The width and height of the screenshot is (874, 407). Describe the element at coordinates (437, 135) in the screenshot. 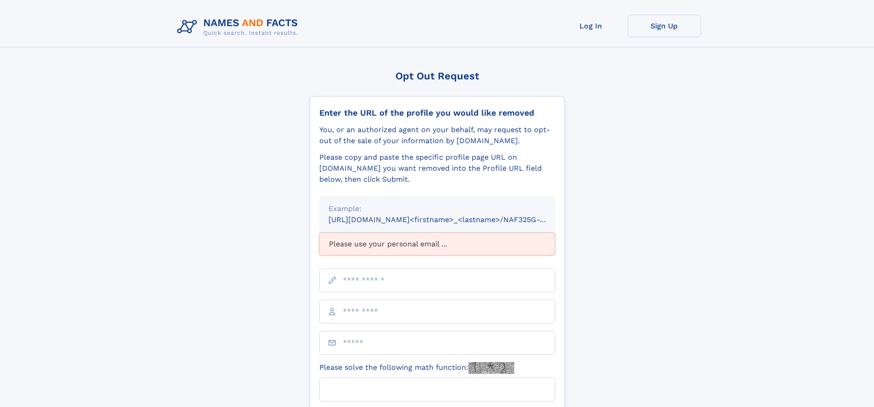

I see `div: You, or an authorized agent on your behalf, may request to opt-out of the sale of your informatio...` at that location.